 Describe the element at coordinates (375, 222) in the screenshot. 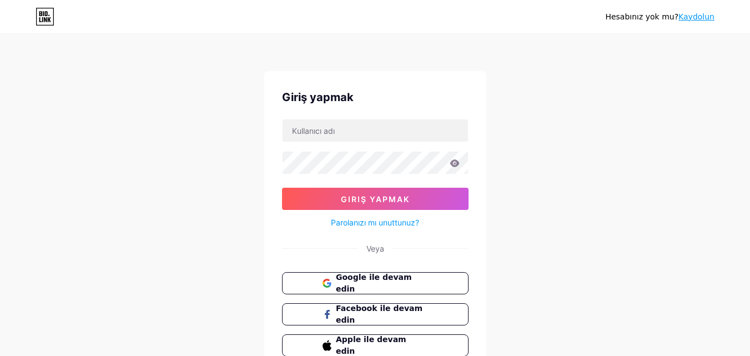

I see `a: Parolanızı mı unuttunuz?` at that location.